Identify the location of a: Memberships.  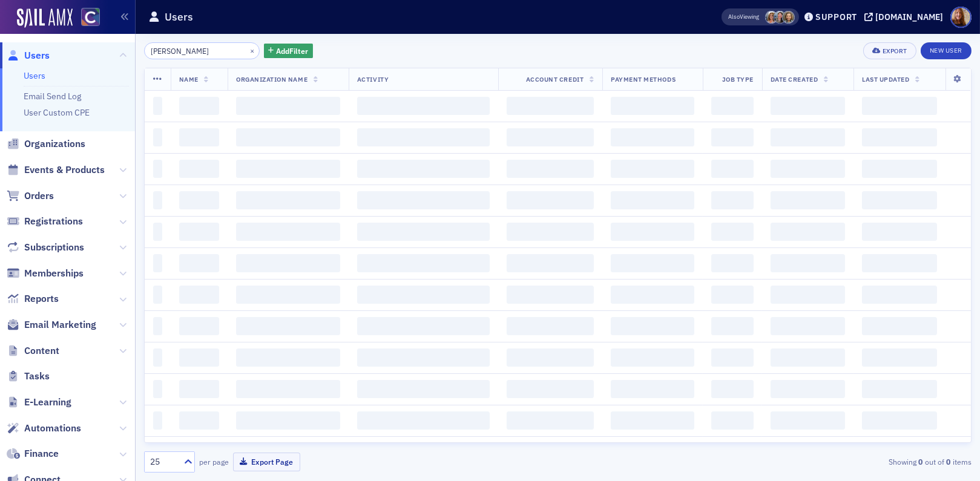
(45, 274).